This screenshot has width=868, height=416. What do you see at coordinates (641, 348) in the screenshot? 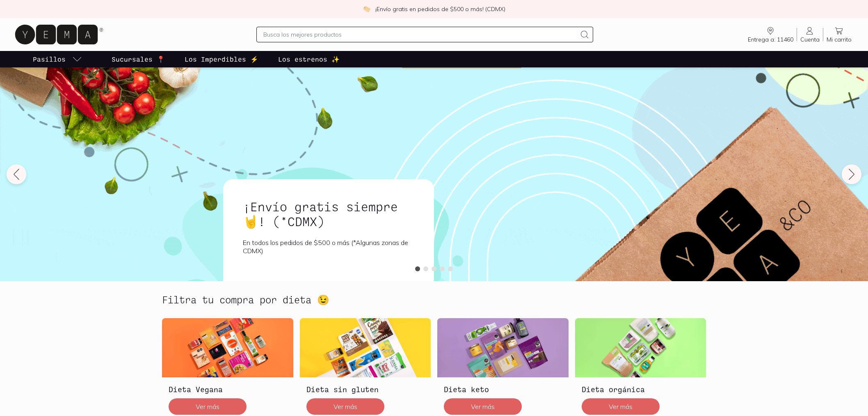
I see `img: Dieta orgánica` at bounding box center [641, 348].